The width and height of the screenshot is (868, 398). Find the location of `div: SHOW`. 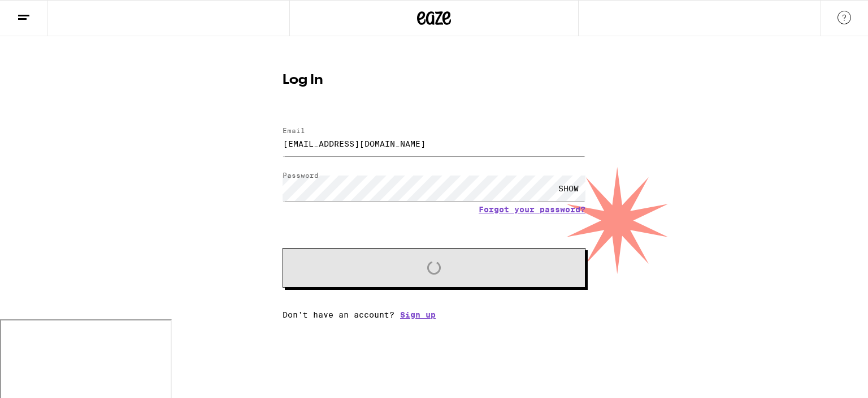

div: SHOW is located at coordinates (569, 188).